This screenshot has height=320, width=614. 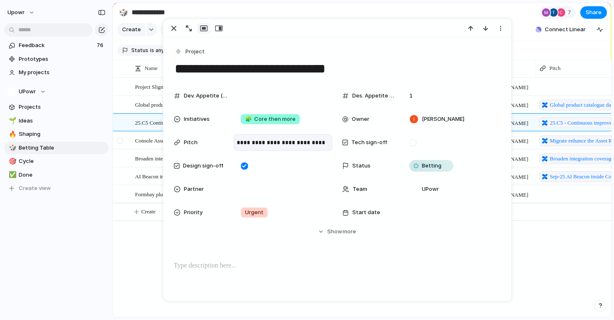 I want to click on span: 76, so click(x=101, y=45).